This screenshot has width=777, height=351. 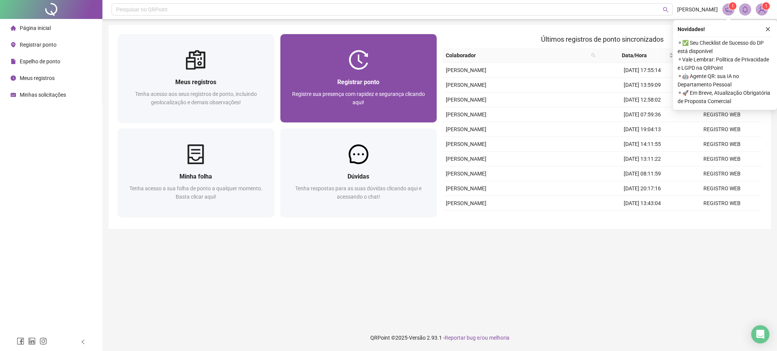 What do you see at coordinates (725, 47) in the screenshot?
I see `span: ⚬ ✅ Seu Checklist de Sucesso do DP está disponível` at bounding box center [725, 47].